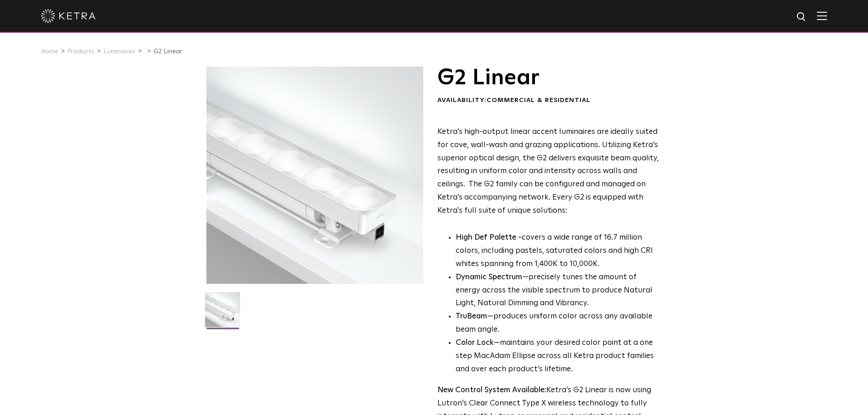  What do you see at coordinates (557, 251) in the screenshot?
I see `p: covers a wide range of 16.7 million colors, including pastels, saturated colors and high CRI whit...` at bounding box center [557, 251].